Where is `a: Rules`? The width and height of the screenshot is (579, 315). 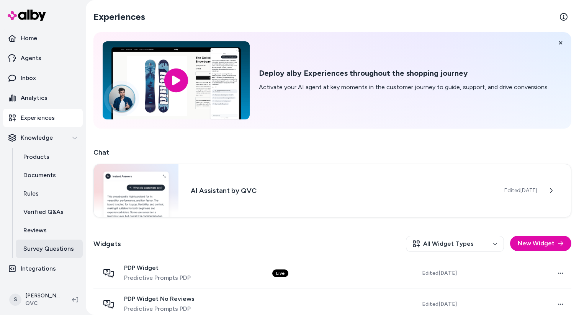 a: Rules is located at coordinates (49, 194).